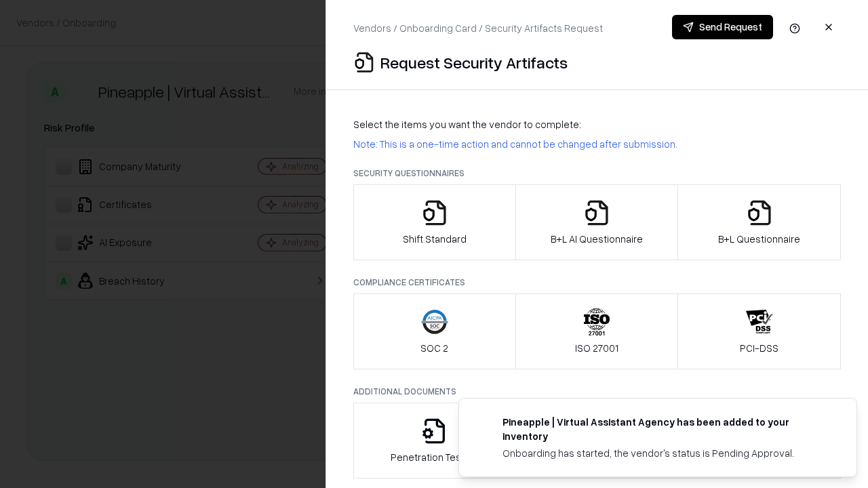 Image resolution: width=868 pixels, height=488 pixels. Describe the element at coordinates (597, 347) in the screenshot. I see `p: ISO 27001` at that location.